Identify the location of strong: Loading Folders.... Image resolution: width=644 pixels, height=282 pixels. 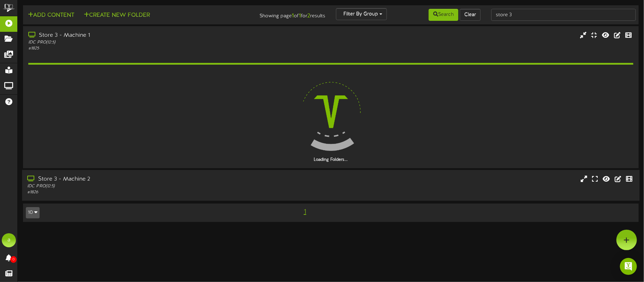
(331, 160).